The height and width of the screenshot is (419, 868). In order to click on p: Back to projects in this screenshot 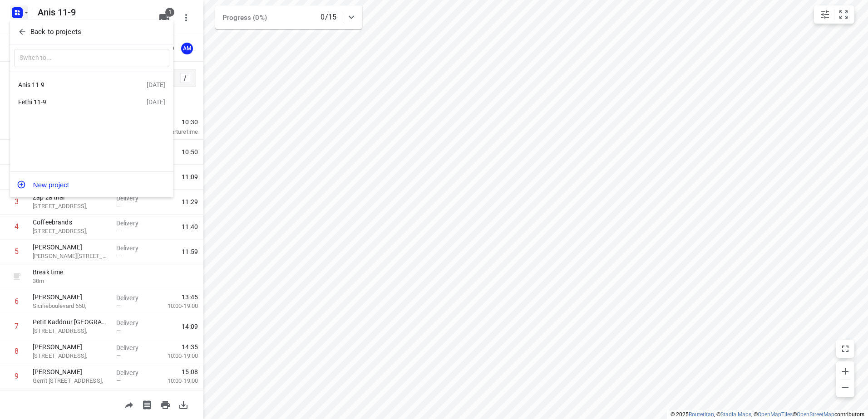, I will do `click(56, 32)`.